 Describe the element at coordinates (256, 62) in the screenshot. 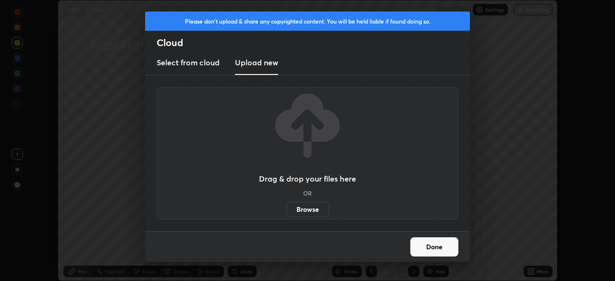

I see `h3: Upload new` at that location.